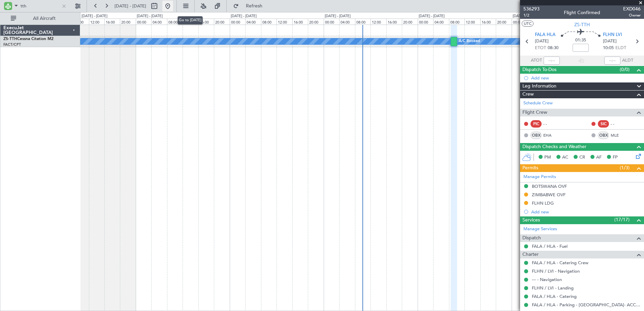 The height and width of the screenshot is (311, 644). Describe the element at coordinates (632, 9) in the screenshot. I see `span: EXD046` at that location.